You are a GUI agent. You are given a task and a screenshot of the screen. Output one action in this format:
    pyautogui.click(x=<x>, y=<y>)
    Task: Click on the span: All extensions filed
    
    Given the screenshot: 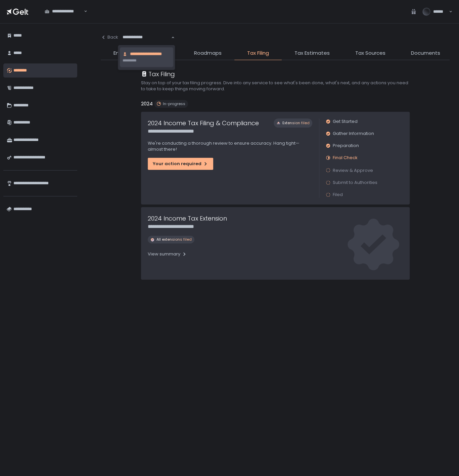 What is the action you would take?
    pyautogui.click(x=174, y=239)
    